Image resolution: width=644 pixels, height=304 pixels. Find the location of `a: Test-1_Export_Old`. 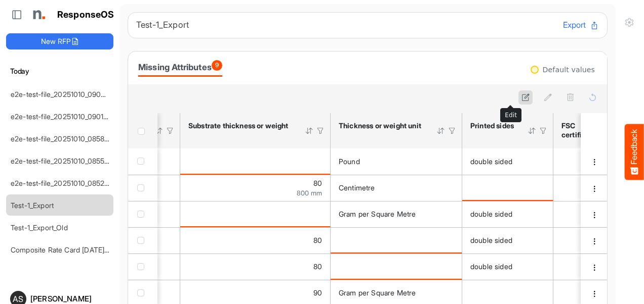

a: Test-1_Export_Old is located at coordinates (39, 227).